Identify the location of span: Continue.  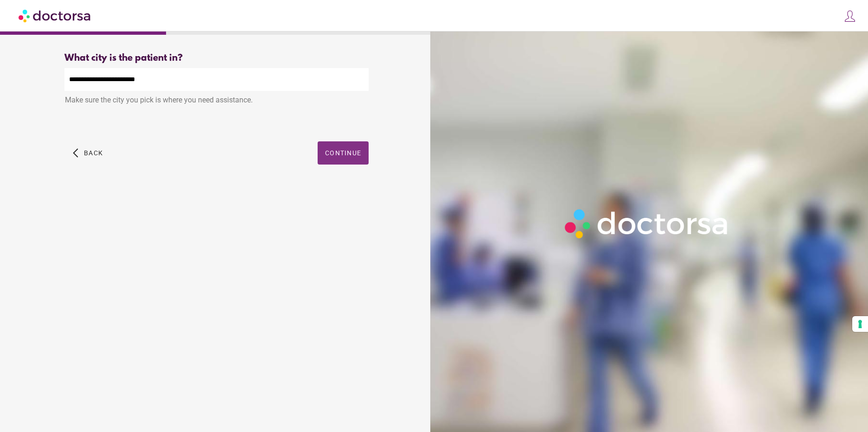
(343, 153).